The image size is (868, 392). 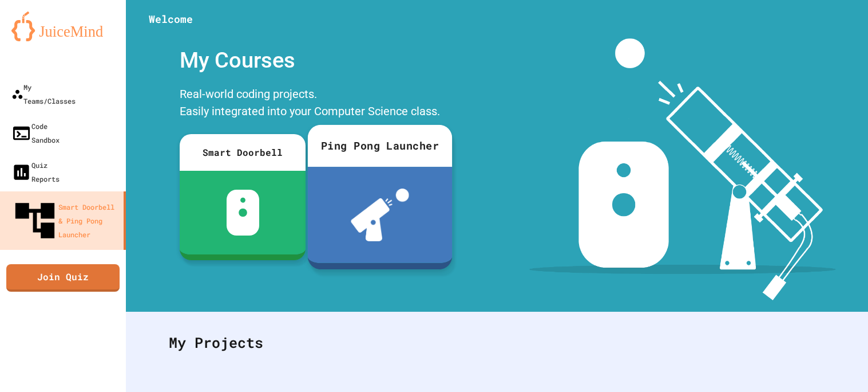 I want to click on img: sdb-white.svg, so click(x=243, y=212).